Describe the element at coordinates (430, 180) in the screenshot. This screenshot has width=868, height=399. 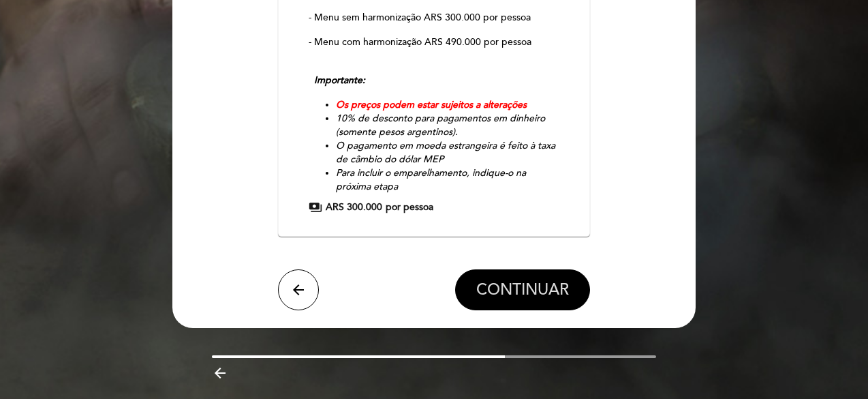
I see `em: Para incluir o emparelhamento, indique-o na próxima etapa` at that location.